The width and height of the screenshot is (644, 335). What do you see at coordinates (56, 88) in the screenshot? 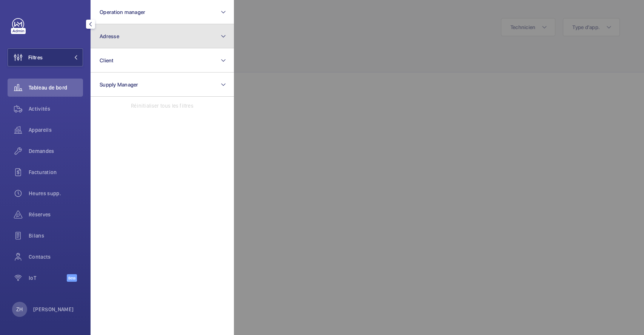
I see `span: Tableau de bord` at bounding box center [56, 88].